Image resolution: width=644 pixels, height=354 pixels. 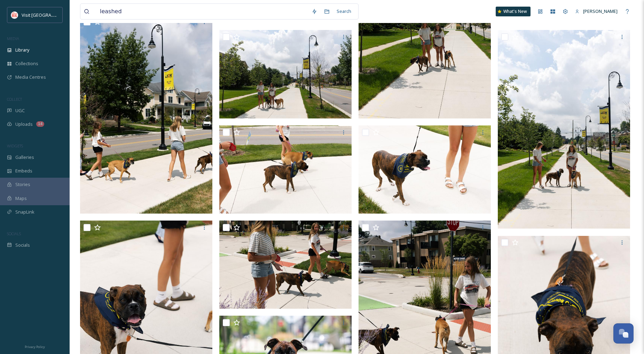 What do you see at coordinates (15, 146) in the screenshot?
I see `span: WIDGETS` at bounding box center [15, 146].